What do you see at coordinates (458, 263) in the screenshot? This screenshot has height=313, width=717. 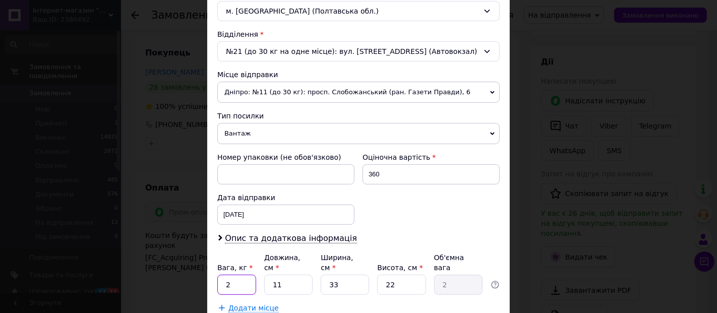 I see `div: Об'ємна вага` at bounding box center [458, 263].